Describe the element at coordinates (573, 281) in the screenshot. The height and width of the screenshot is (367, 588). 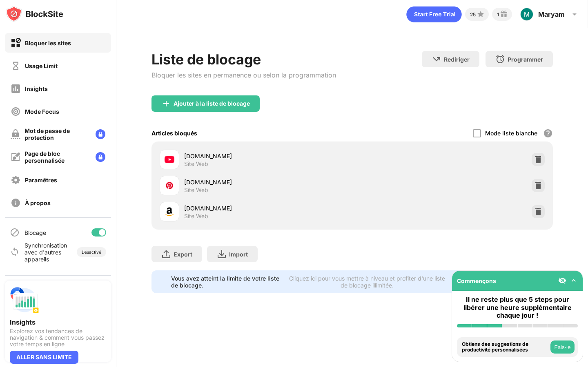
I see `img: omni-setup-toggle.svg` at that location.